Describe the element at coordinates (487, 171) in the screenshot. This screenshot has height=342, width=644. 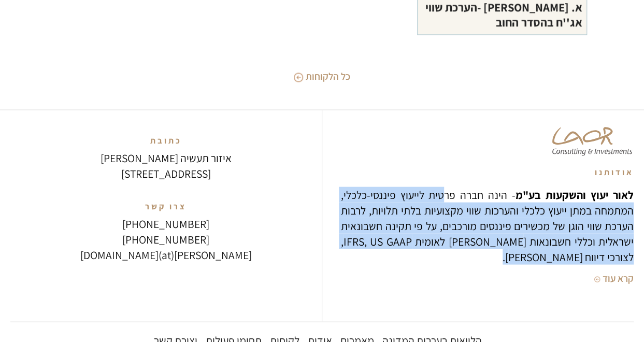
I see `div: אודותנו` at that location.